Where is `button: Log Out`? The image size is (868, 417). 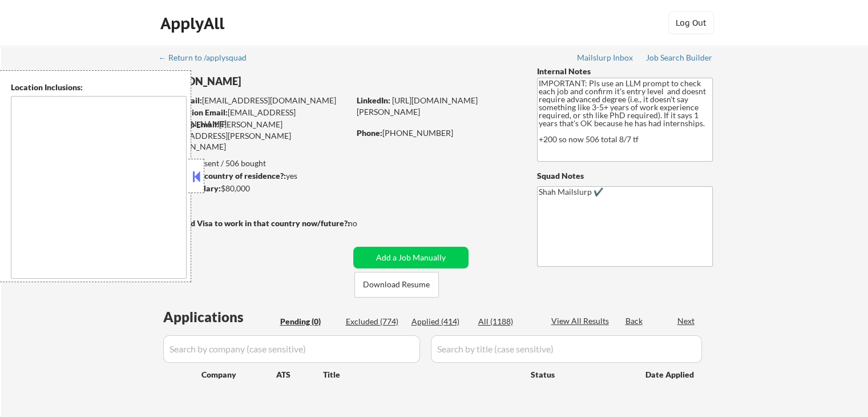 button: Log Out is located at coordinates (691, 23).